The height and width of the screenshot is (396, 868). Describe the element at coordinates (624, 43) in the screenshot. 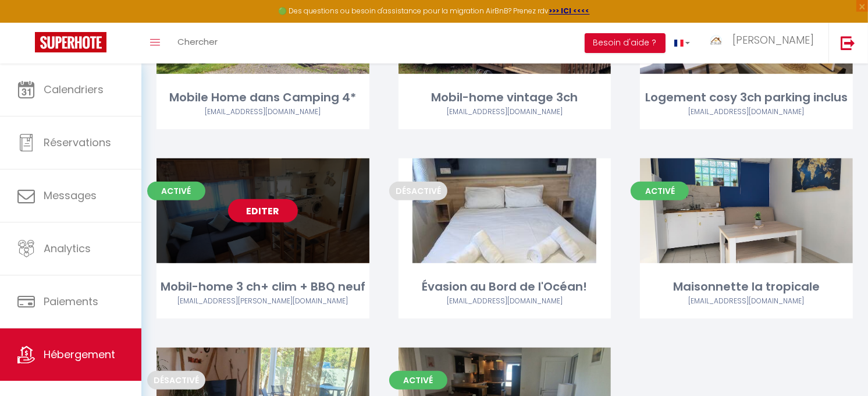

I see `button: Besoin d'aide ?` at that location.